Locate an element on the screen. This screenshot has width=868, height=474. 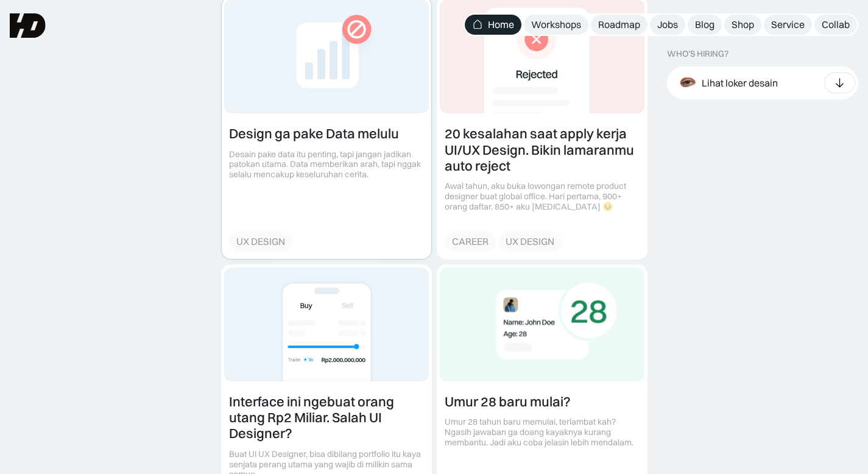
div: Jobs is located at coordinates (668, 24).